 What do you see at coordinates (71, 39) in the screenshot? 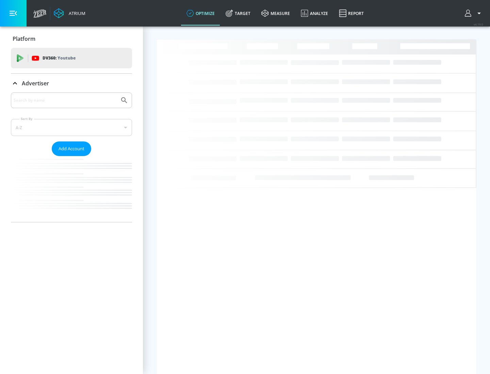
I see `div: Platform` at bounding box center [71, 39].